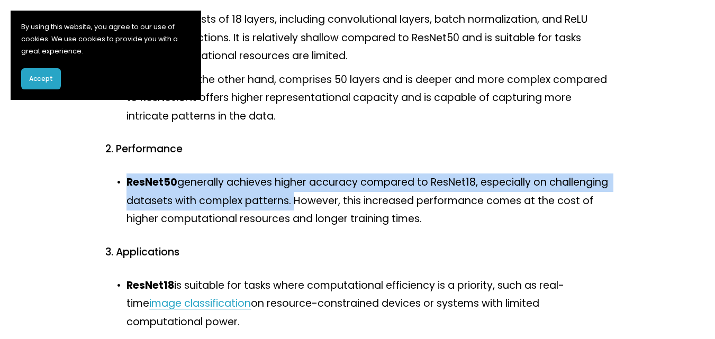  Describe the element at coordinates (106, 55) in the screenshot. I see `section: Cookie banner` at that location.